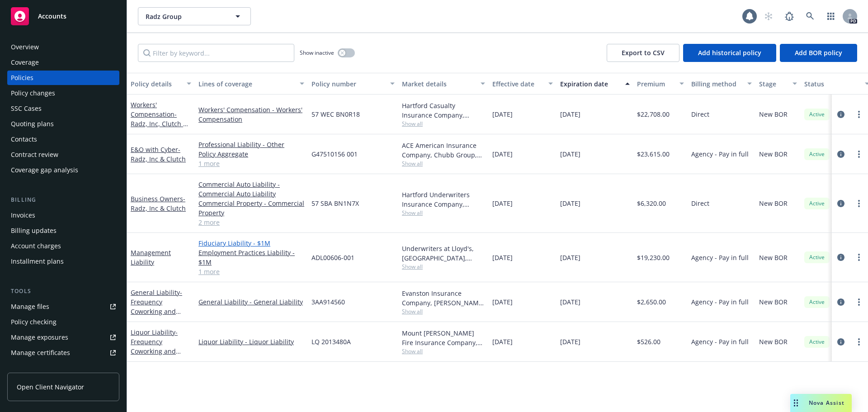  I want to click on span: G47510156 001, so click(335, 154).